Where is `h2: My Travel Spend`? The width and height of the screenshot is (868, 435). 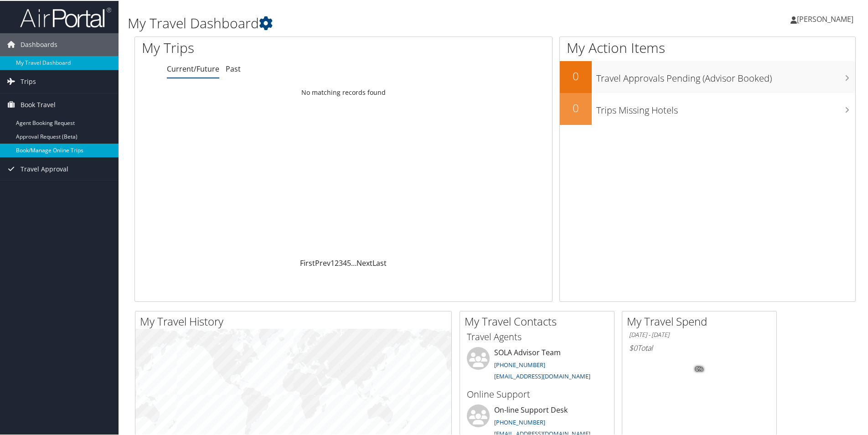 h2: My Travel Spend is located at coordinates (701, 321).